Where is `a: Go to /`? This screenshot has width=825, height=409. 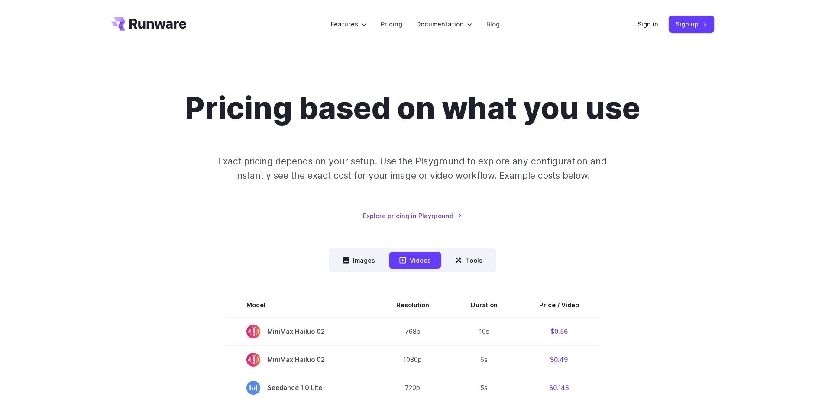 a: Go to / is located at coordinates (149, 24).